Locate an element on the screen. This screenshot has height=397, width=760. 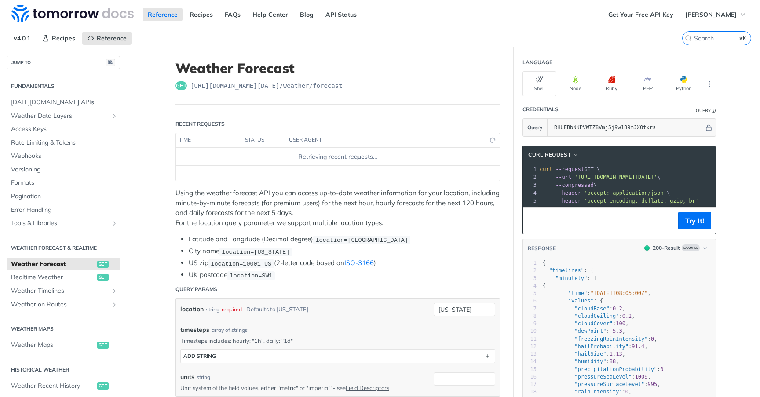
a: Webhooks is located at coordinates (63, 156).